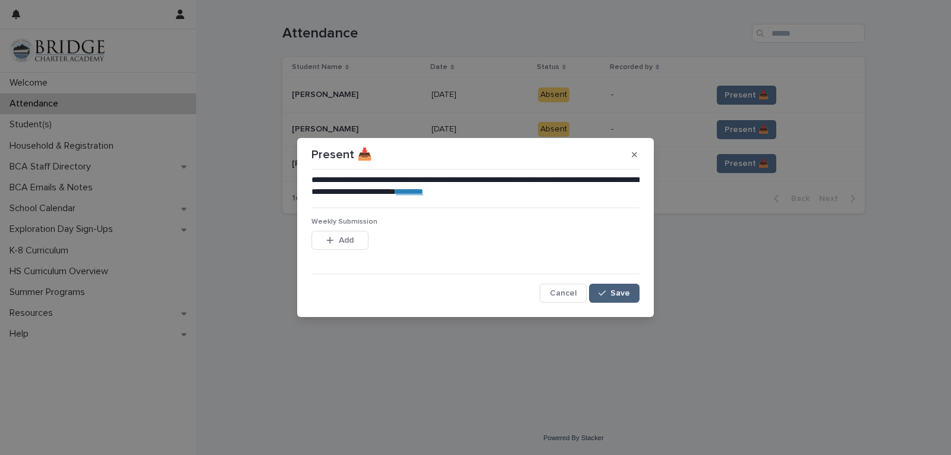 The width and height of the screenshot is (951, 455). What do you see at coordinates (344, 222) in the screenshot?
I see `span: Weekly Submission` at bounding box center [344, 222].